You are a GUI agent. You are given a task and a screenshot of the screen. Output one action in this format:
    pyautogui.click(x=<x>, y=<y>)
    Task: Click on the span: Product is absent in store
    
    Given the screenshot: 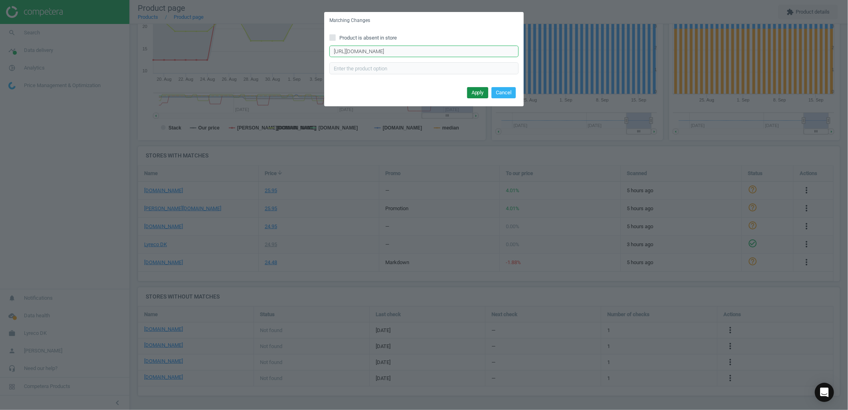 What is the action you would take?
    pyautogui.click(x=368, y=38)
    